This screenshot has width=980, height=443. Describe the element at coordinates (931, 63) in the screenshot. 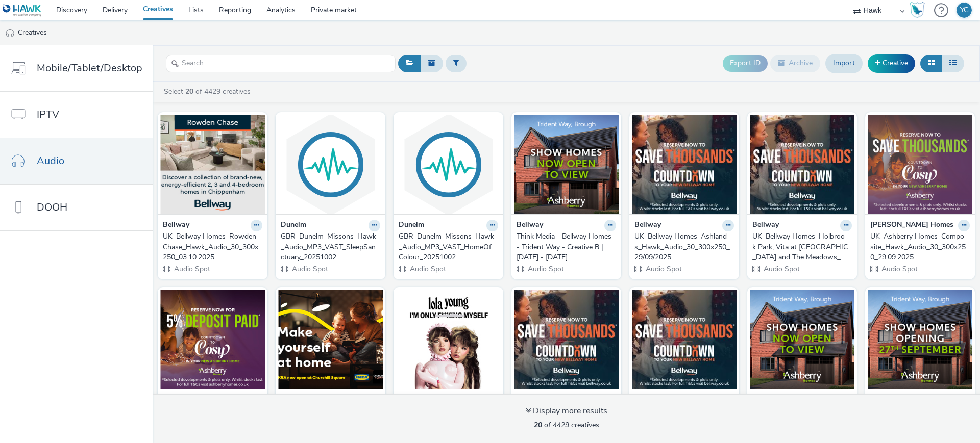

I see `button: Grid` at that location.